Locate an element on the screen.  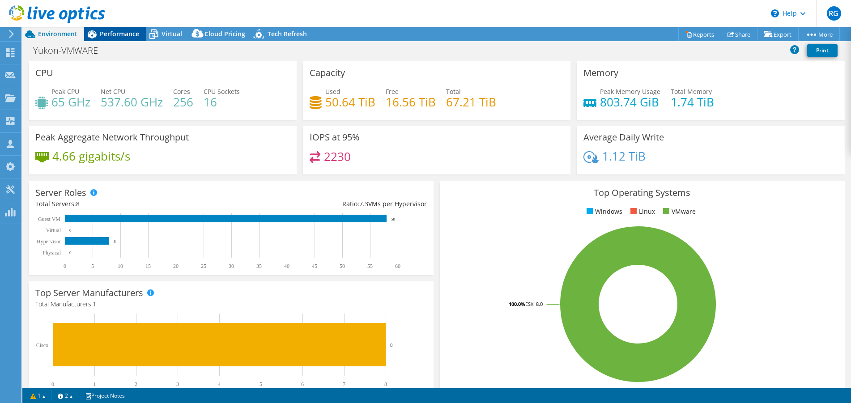
span: Cores is located at coordinates (182, 91).